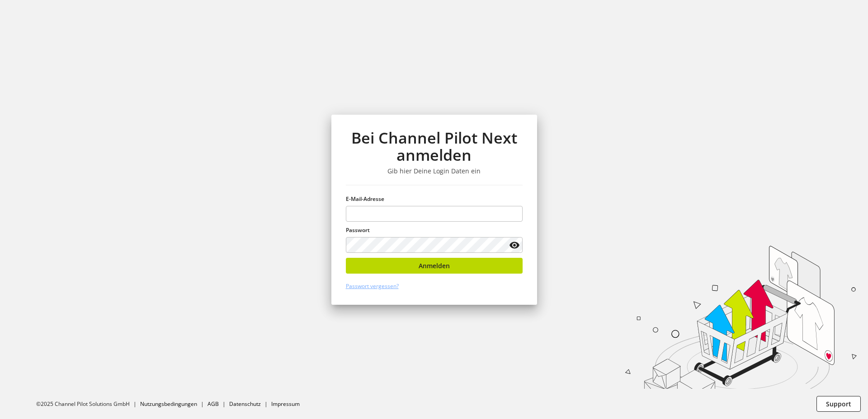 The height and width of the screenshot is (419, 868). What do you see at coordinates (213, 404) in the screenshot?
I see `a: AGB` at bounding box center [213, 404].